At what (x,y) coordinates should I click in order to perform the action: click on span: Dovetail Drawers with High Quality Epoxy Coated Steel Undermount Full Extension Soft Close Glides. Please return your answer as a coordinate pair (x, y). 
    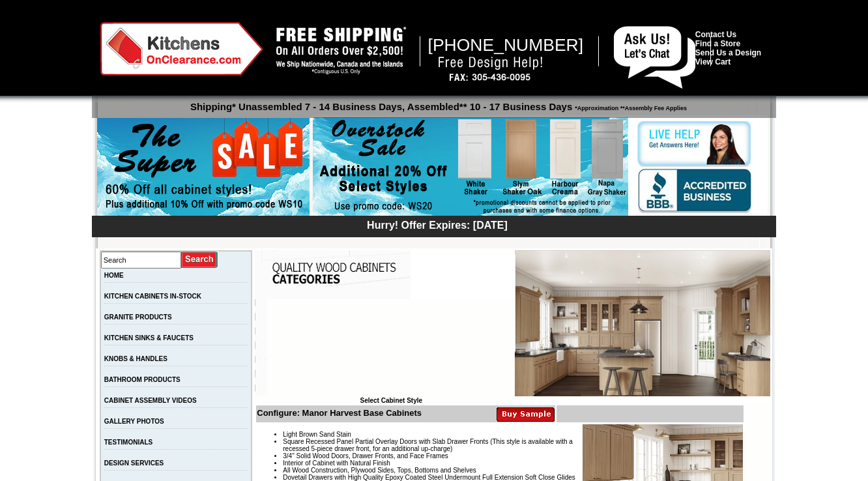
    Looking at the image, I should click on (429, 477).